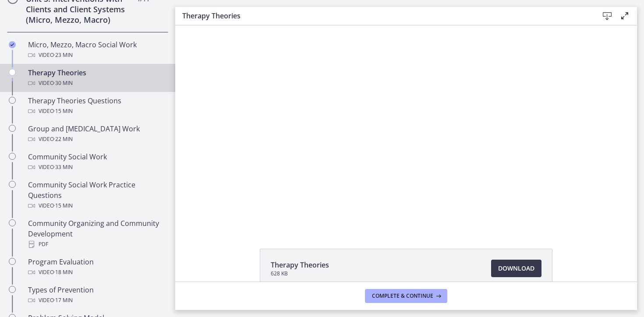  I want to click on div: Community Social Work, so click(97, 162).